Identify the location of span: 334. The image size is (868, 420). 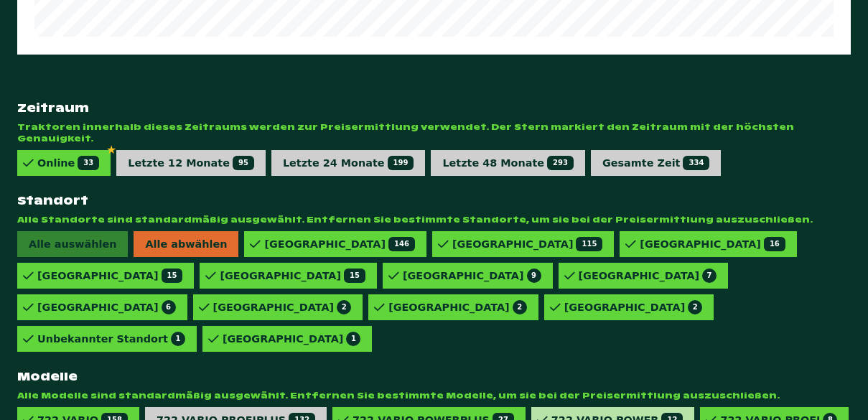
(696, 163).